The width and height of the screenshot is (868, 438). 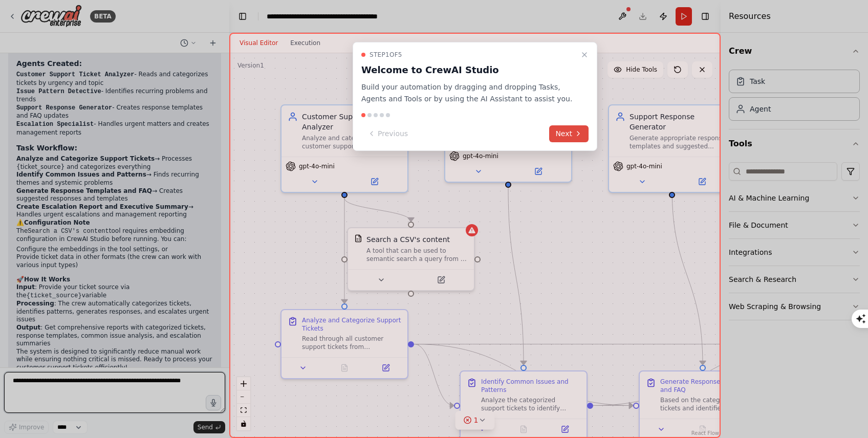 What do you see at coordinates (584, 55) in the screenshot?
I see `button: Close walkthrough` at bounding box center [584, 55].